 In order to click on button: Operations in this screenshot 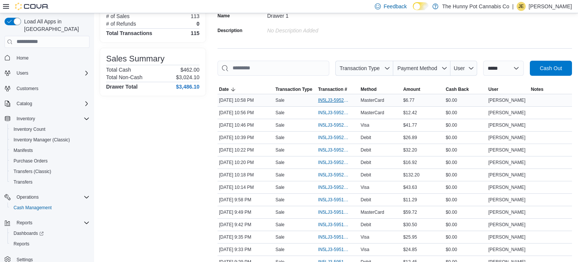, I will do `click(47, 197)`.